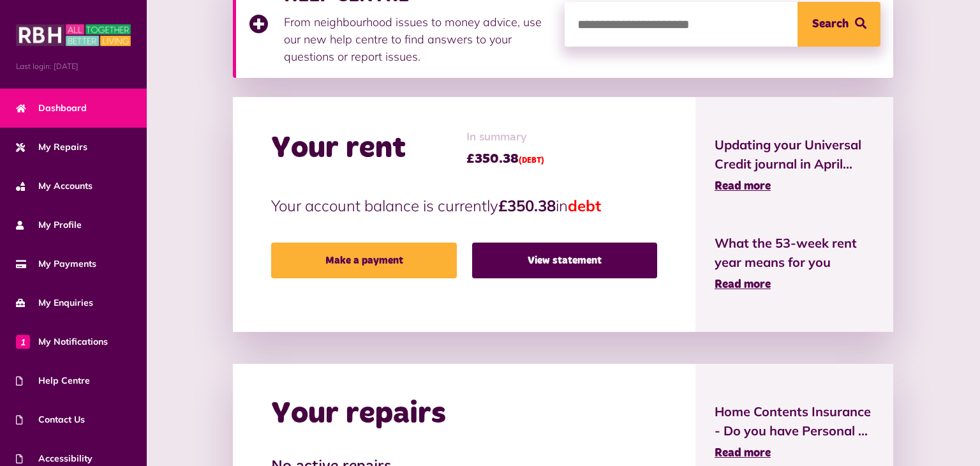  Describe the element at coordinates (358, 414) in the screenshot. I see `h2: Your repairs` at that location.